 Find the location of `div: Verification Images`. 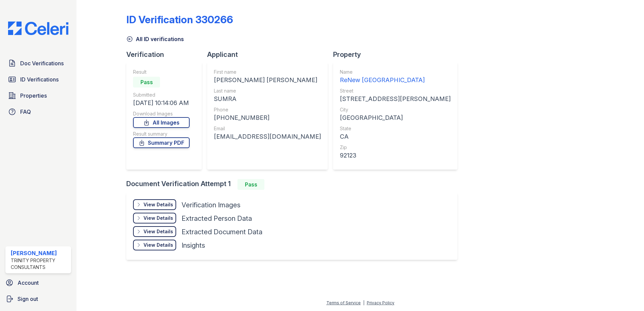

div: Verification Images is located at coordinates (211, 205).